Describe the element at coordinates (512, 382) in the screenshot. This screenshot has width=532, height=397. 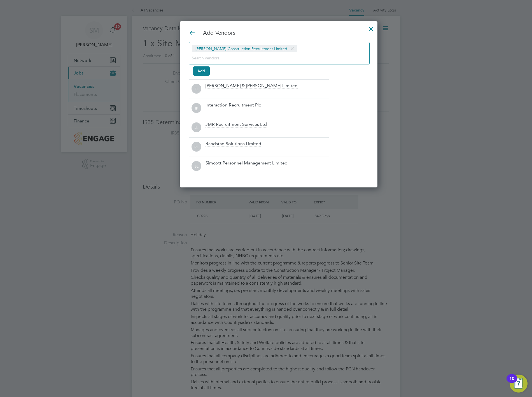
I see `div: 10` at that location.